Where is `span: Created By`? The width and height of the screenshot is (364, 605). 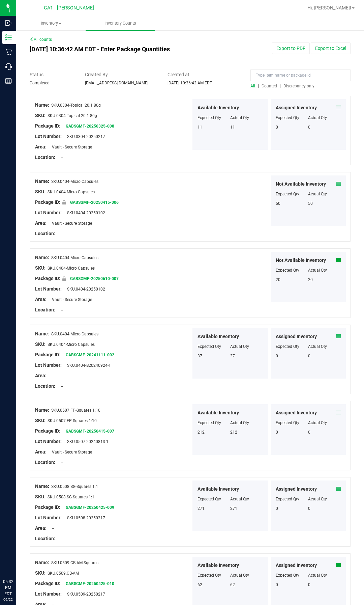
span: Created By is located at coordinates (121, 75).